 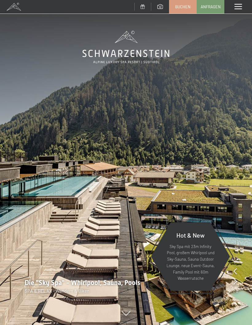 I want to click on a: Buchen, so click(x=183, y=7).